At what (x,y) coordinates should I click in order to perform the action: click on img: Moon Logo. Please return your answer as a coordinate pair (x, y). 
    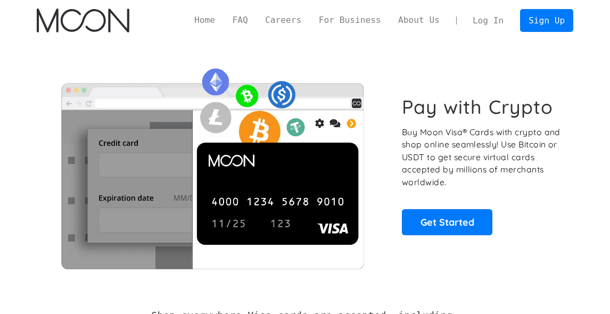
    Looking at the image, I should click on (83, 20).